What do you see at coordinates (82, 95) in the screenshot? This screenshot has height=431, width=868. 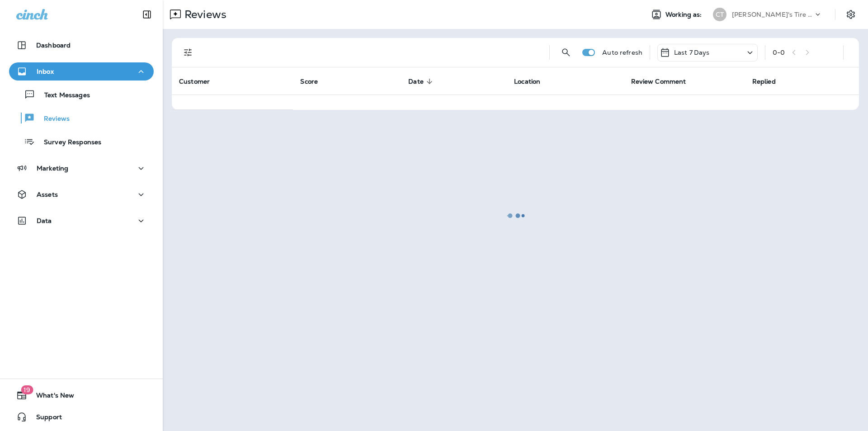 I see `button: Text Messages` at bounding box center [82, 95].